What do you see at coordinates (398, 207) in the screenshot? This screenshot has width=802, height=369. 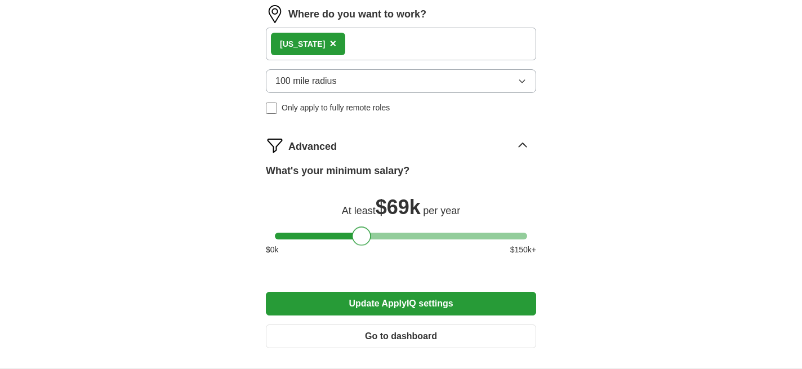 I see `span: $ 69k` at bounding box center [398, 207].